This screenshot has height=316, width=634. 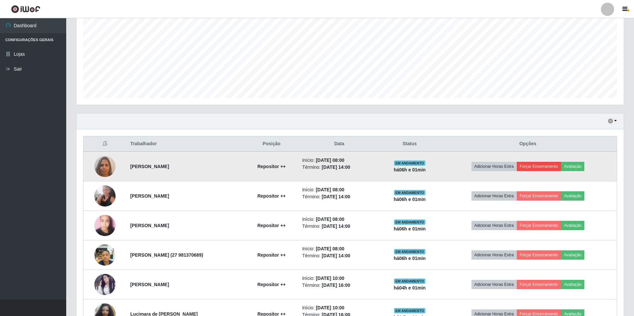 What do you see at coordinates (410, 144) in the screenshot?
I see `th: Status` at bounding box center [410, 144].